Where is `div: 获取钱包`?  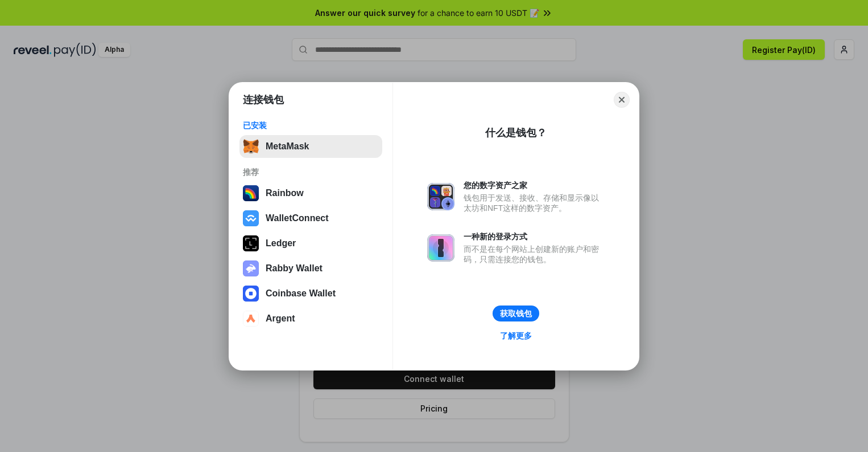
div: 获取钱包 is located at coordinates (516, 314).